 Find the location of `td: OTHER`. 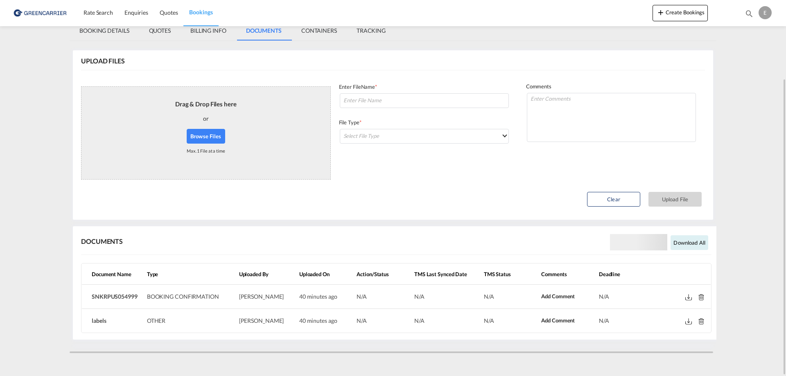

td: OTHER is located at coordinates (190, 321).